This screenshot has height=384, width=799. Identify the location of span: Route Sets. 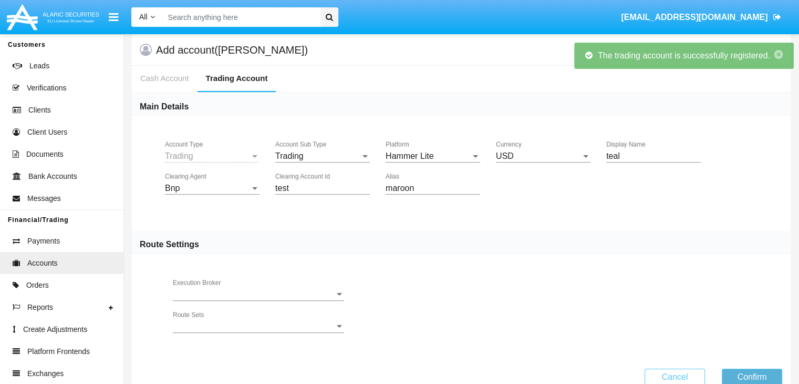
(254, 326).